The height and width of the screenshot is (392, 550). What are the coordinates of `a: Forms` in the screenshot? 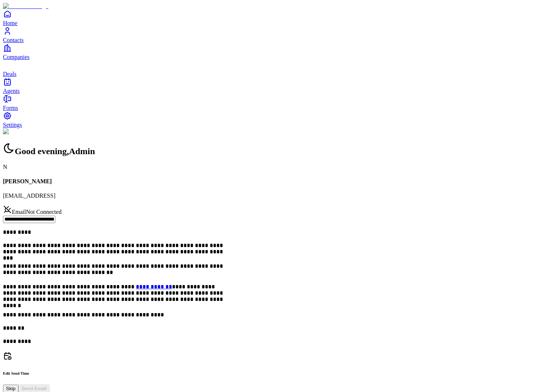 It's located at (275, 102).